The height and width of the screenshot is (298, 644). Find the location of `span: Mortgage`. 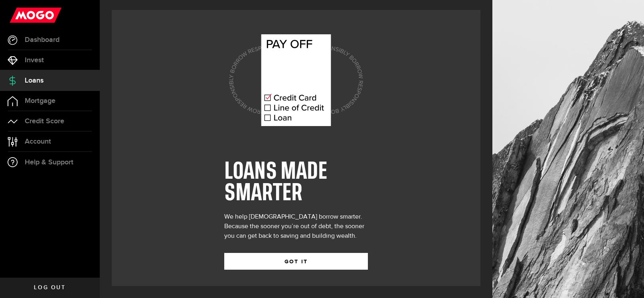

span: Mortgage is located at coordinates (40, 101).